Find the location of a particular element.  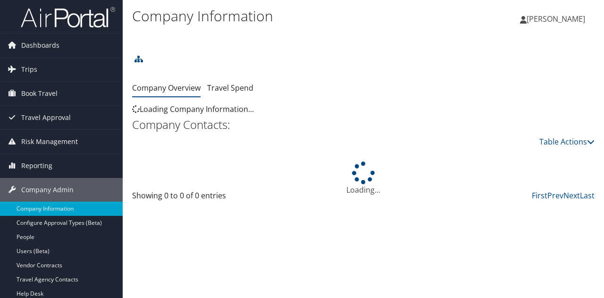

div: Showing 0 to 0 of 0 entries is located at coordinates (184, 198).